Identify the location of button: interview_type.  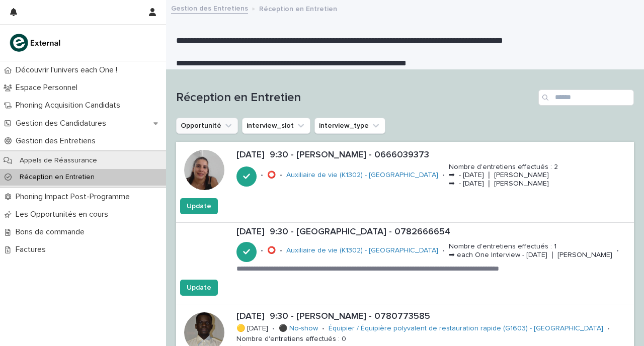
(350, 126).